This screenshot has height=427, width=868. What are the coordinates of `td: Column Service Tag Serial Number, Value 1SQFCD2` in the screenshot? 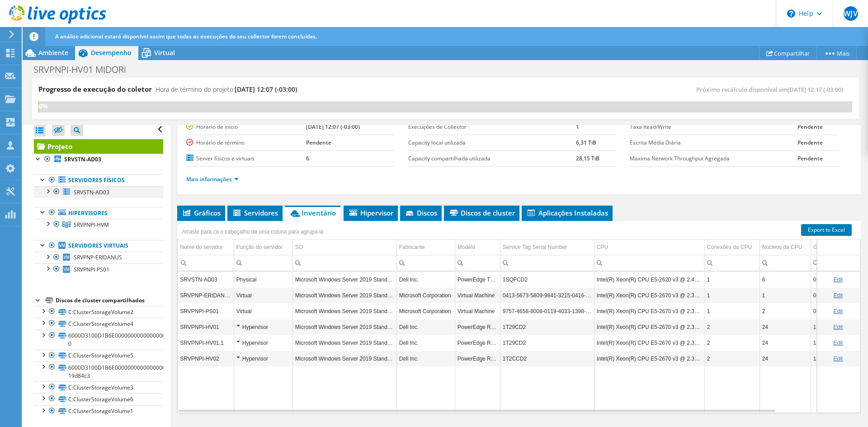 It's located at (547, 280).